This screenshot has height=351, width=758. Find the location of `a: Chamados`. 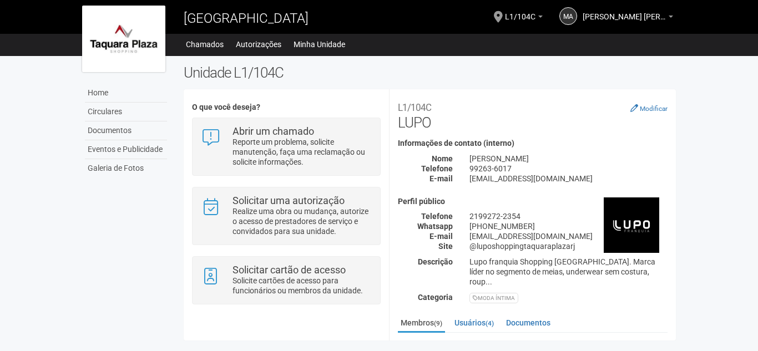

a: Chamados is located at coordinates (205, 44).